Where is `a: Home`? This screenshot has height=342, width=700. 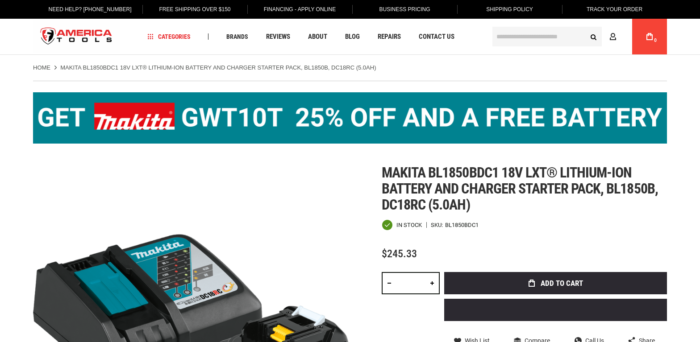
a: Home is located at coordinates (41, 68).